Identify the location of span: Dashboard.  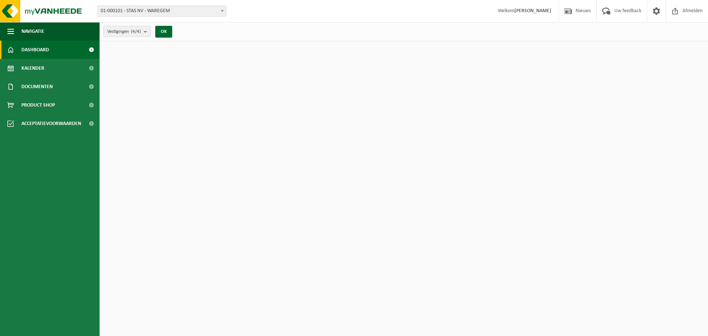
(35, 50).